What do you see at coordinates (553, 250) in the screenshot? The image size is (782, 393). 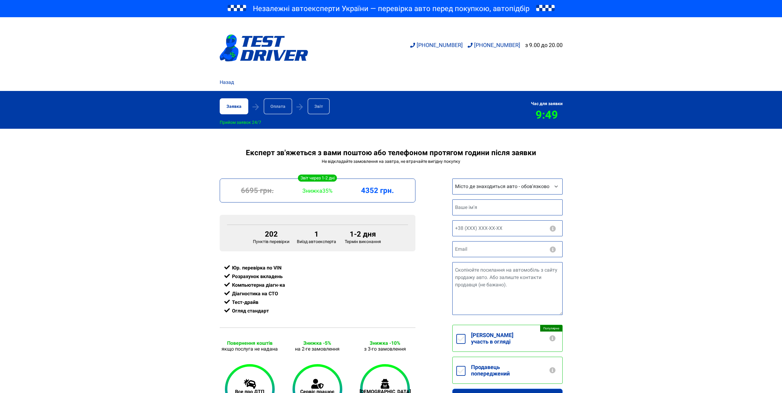 I see `button: Ніякого спаму, на електронну пошту приходить звіт.` at bounding box center [553, 250].